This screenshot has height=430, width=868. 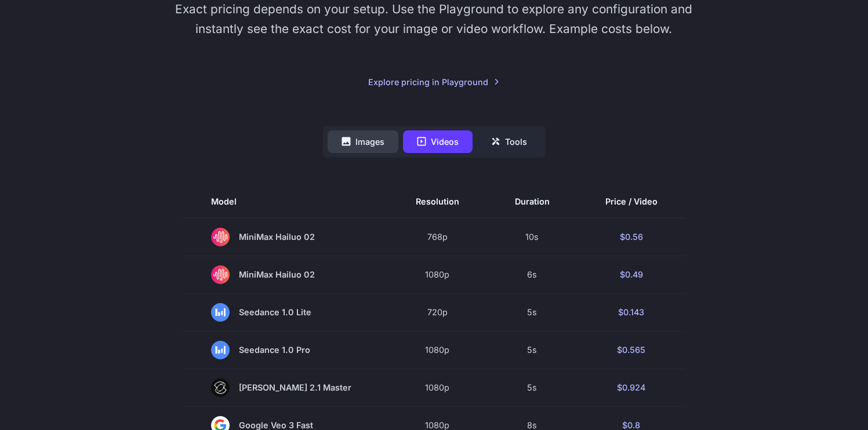 What do you see at coordinates (285, 202) in the screenshot?
I see `th: Model` at bounding box center [285, 202].